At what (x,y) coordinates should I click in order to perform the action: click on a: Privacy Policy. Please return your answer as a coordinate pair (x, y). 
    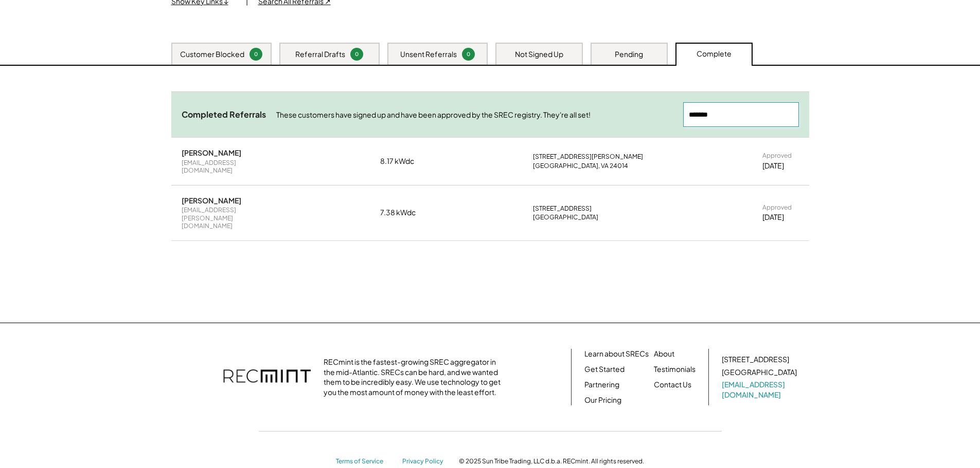
    Looking at the image, I should click on (425, 462).